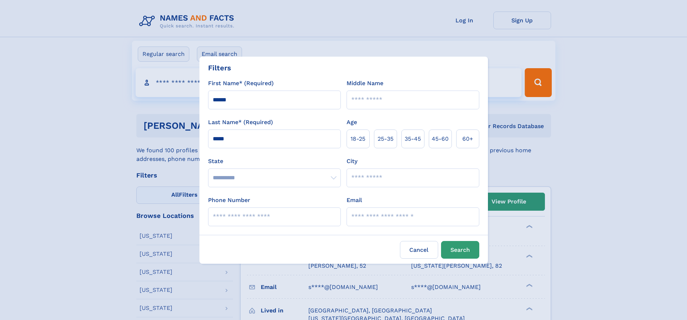 The width and height of the screenshot is (687, 320). Describe the element at coordinates (440, 139) in the screenshot. I see `span: 45‑60` at that location.